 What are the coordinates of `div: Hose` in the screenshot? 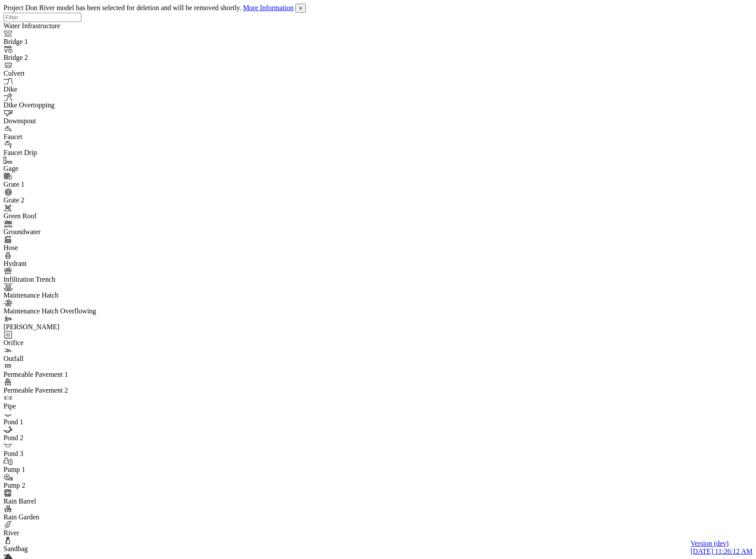 It's located at (63, 248).